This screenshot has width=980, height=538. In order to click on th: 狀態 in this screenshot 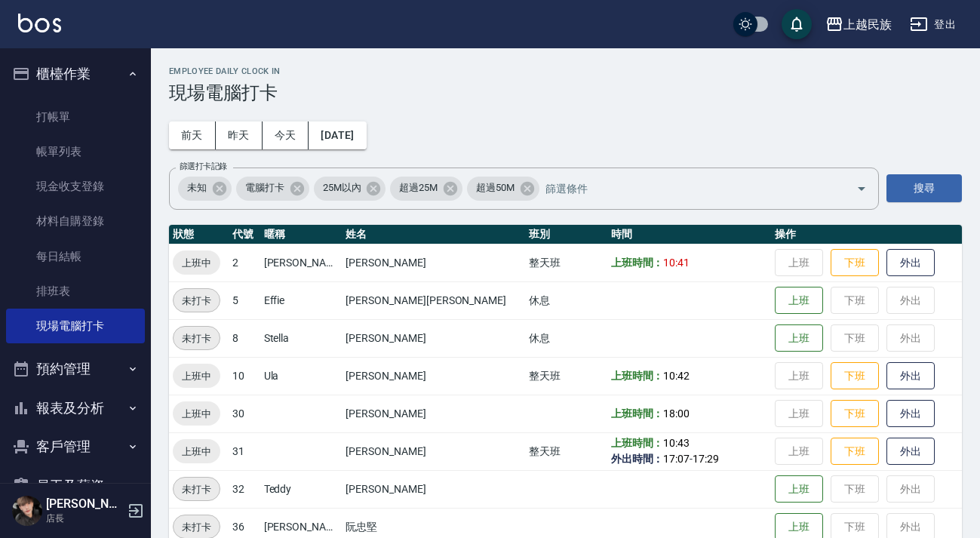, I will do `click(199, 235)`.